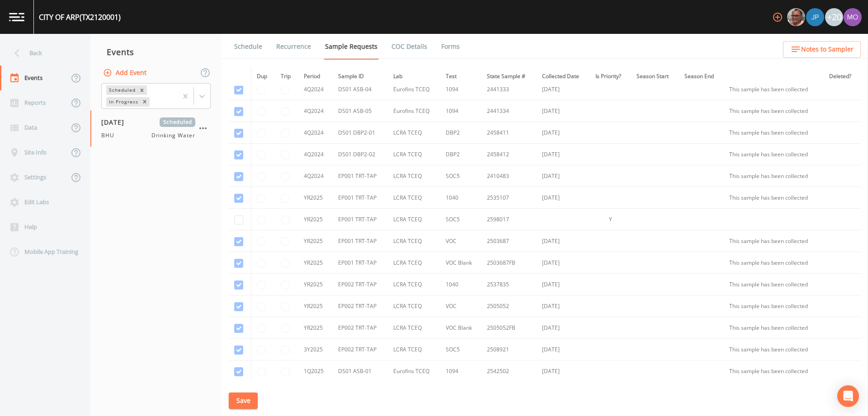 The image size is (868, 416). Describe the element at coordinates (110, 135) in the screenshot. I see `span: BHU` at that location.